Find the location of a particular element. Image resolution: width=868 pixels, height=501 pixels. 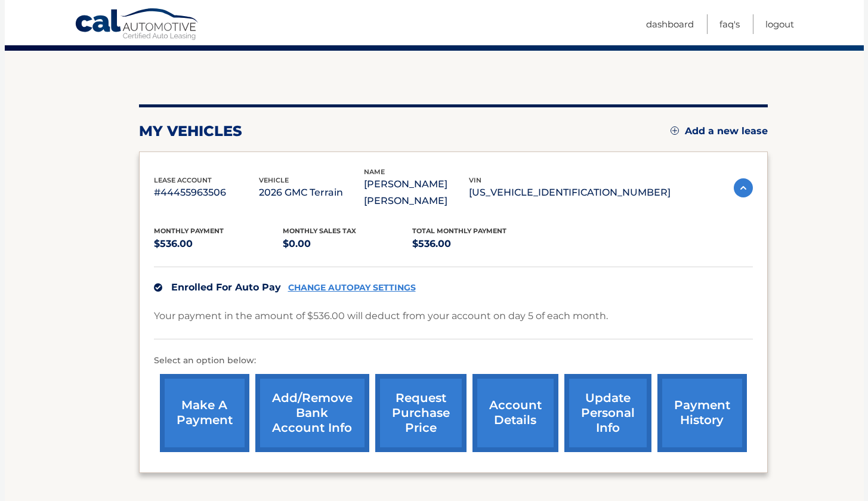

a: make a payment is located at coordinates (204, 413).